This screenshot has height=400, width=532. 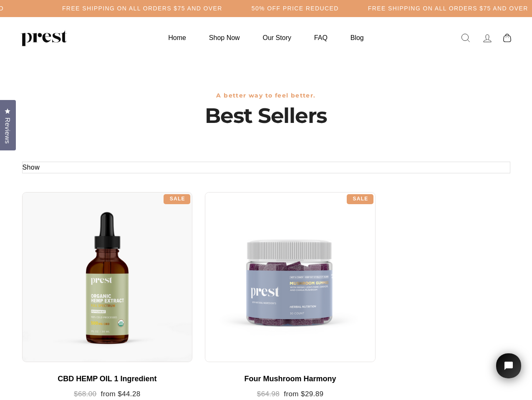 I want to click on img: PREST ORGANICS, so click(x=44, y=38).